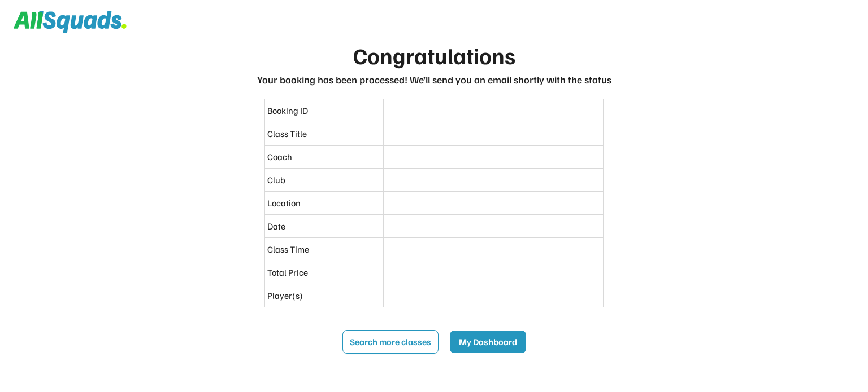  Describe the element at coordinates (324, 111) in the screenshot. I see `div: Booking ID` at that location.